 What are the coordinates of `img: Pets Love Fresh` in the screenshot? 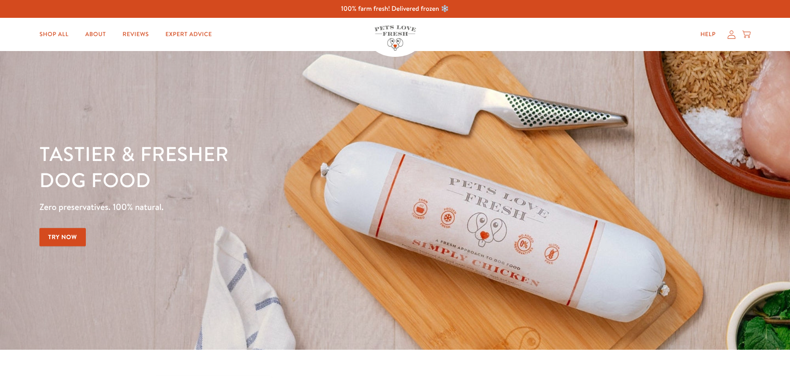 It's located at (395, 38).